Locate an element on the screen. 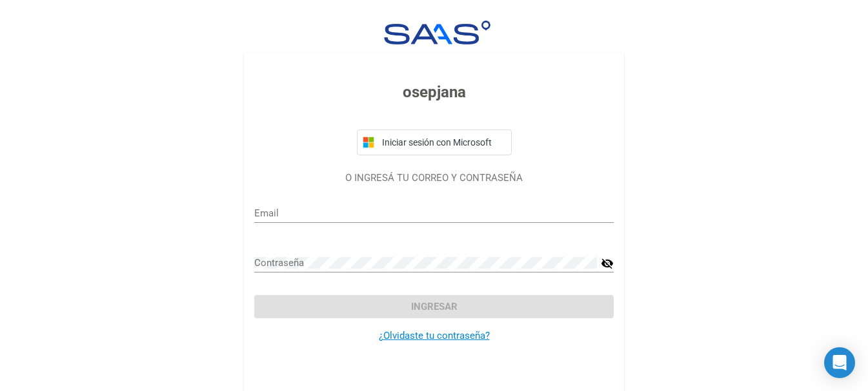  a: ¿Olvidaste tu contraseña? is located at coordinates (434, 336).